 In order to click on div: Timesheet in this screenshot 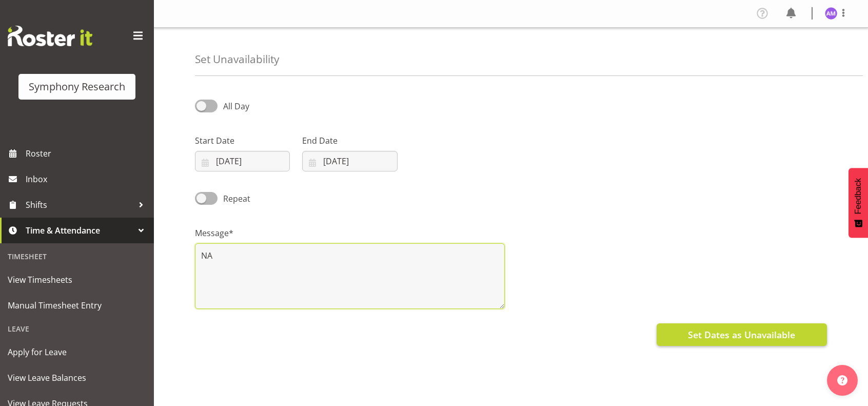, I will do `click(77, 256)`.